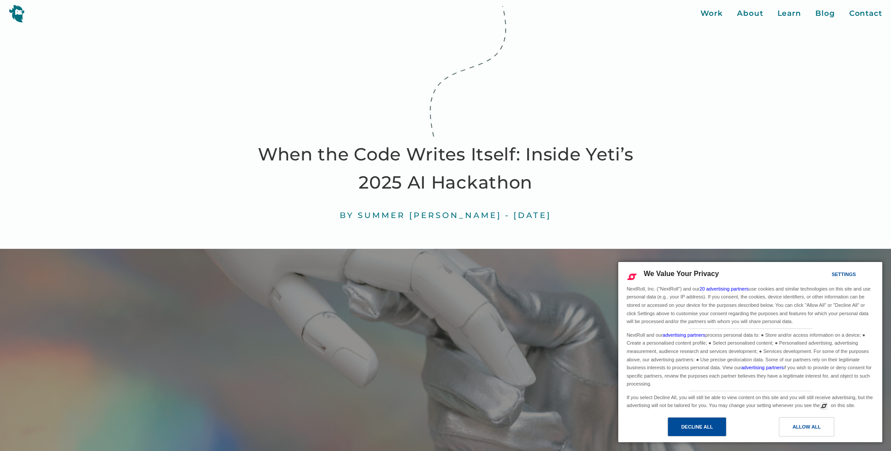  What do you see at coordinates (827, 275) in the screenshot?
I see `a: Settings` at bounding box center [827, 275].